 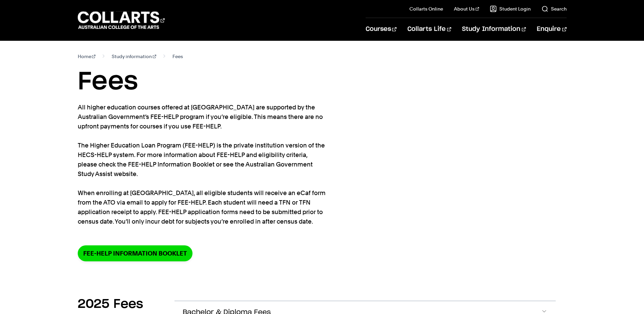 I want to click on a: Student Login, so click(x=510, y=9).